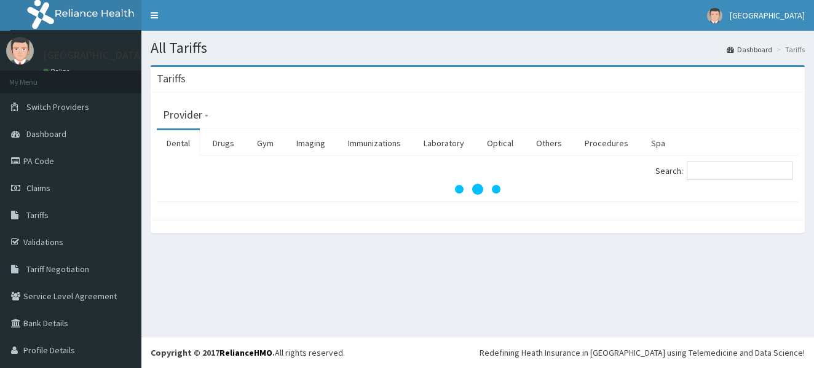 The width and height of the screenshot is (814, 368). What do you see at coordinates (38, 188) in the screenshot?
I see `span: Claims` at bounding box center [38, 188].